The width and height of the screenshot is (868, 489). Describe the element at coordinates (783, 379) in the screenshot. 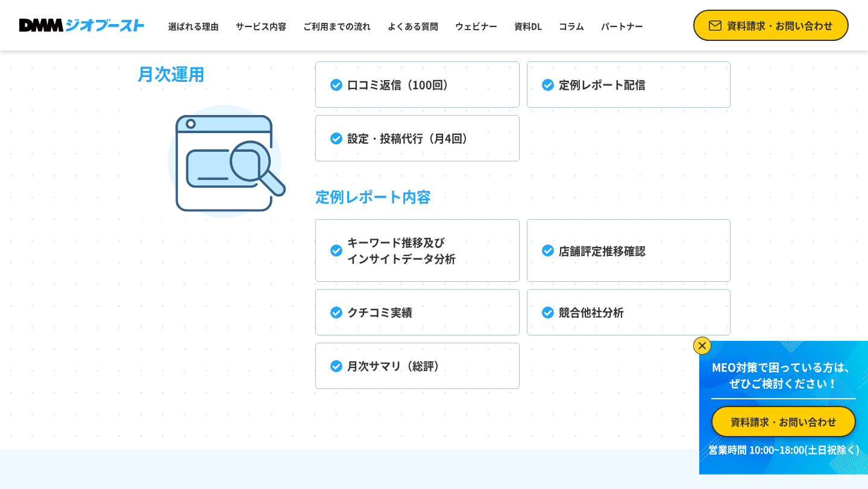

I see `p: MEO対策で困っている方は、 ぜひご検討ください！` at that location.